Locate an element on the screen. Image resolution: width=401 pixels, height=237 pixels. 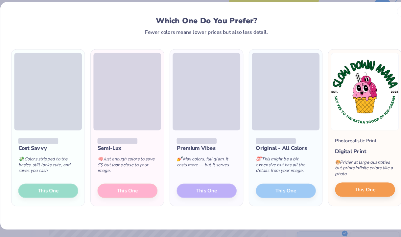
img: Photorealistic preview is located at coordinates (355, 96).